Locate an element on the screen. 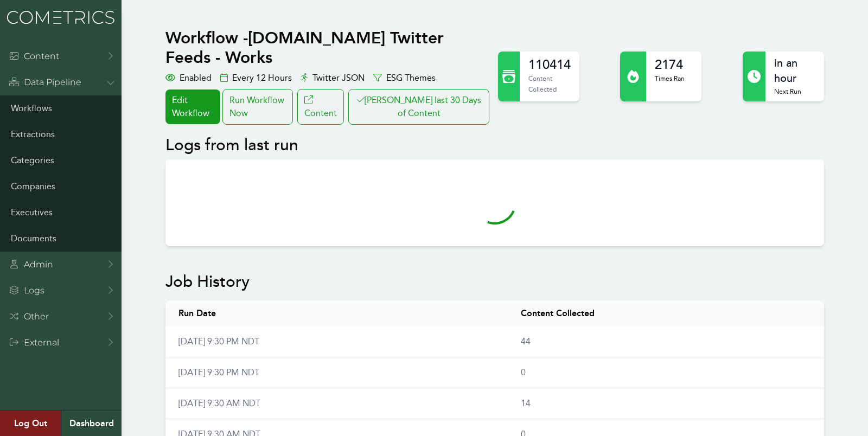  p: Times Ran is located at coordinates (670, 79).